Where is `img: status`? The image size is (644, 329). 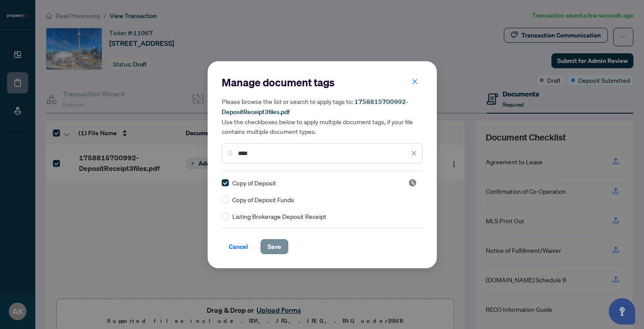
img: status is located at coordinates (413, 183).